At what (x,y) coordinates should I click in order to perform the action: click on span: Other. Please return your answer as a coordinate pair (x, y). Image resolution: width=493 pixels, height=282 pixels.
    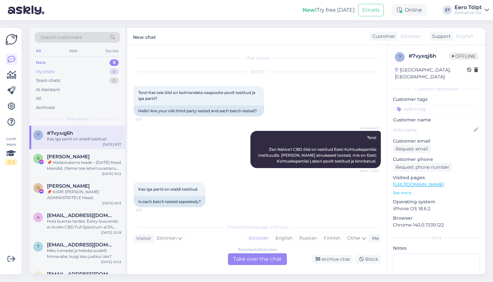
    Looking at the image, I should click on (354, 238).